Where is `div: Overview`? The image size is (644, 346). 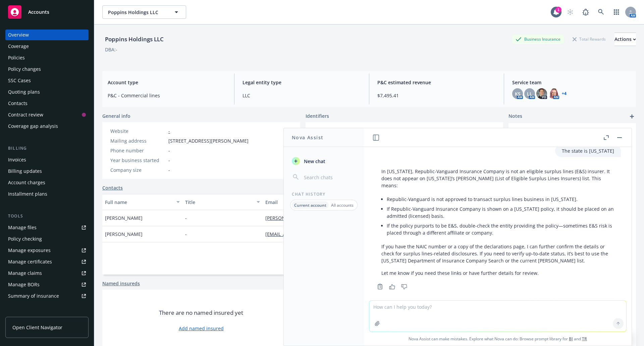
div: Overview is located at coordinates (18, 35).